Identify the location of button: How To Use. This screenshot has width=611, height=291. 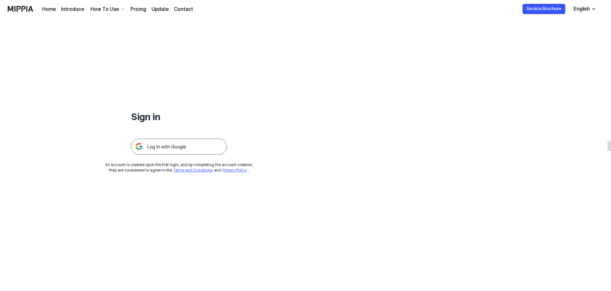
(107, 9).